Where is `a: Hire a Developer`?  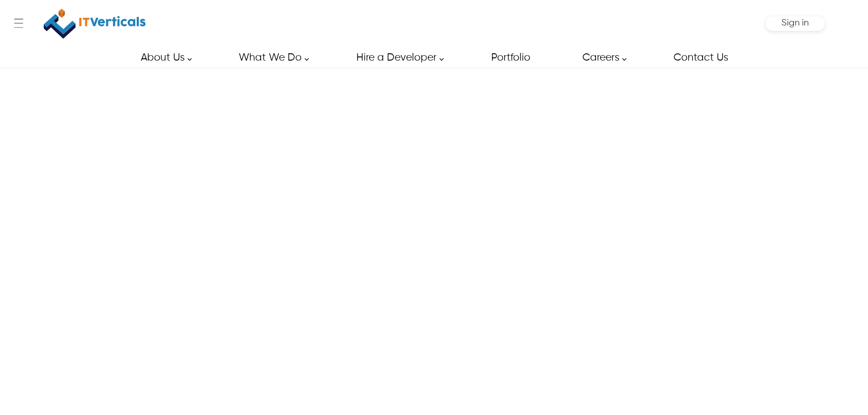 a: Hire a Developer is located at coordinates (397, 57).